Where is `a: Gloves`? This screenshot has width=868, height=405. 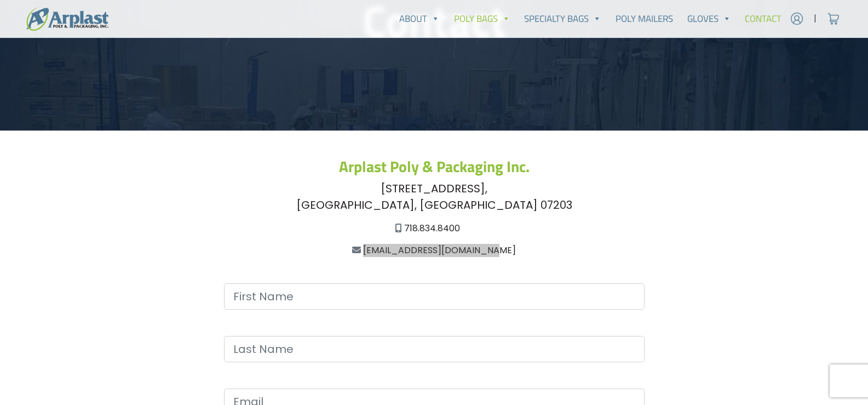
a: Gloves is located at coordinates (709, 19).